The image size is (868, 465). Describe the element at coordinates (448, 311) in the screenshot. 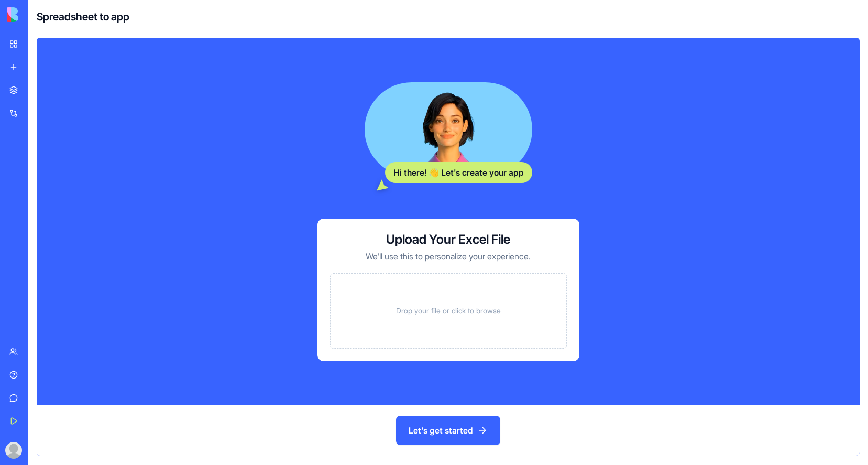

I see `span: Drop your file or click to browse` at that location.